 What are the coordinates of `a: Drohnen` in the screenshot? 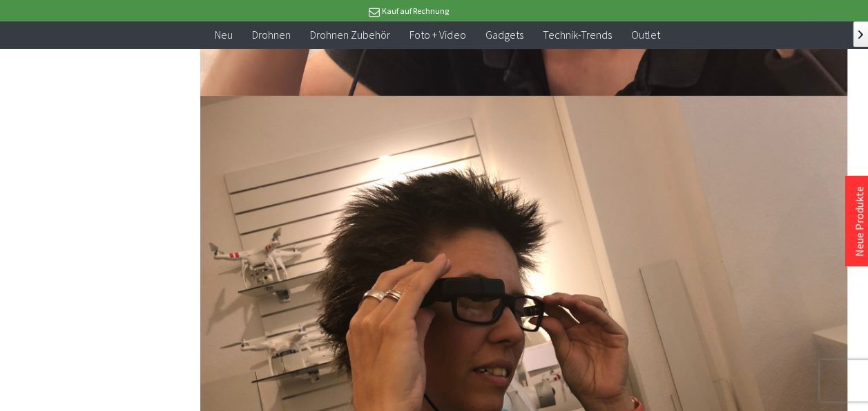 It's located at (271, 34).